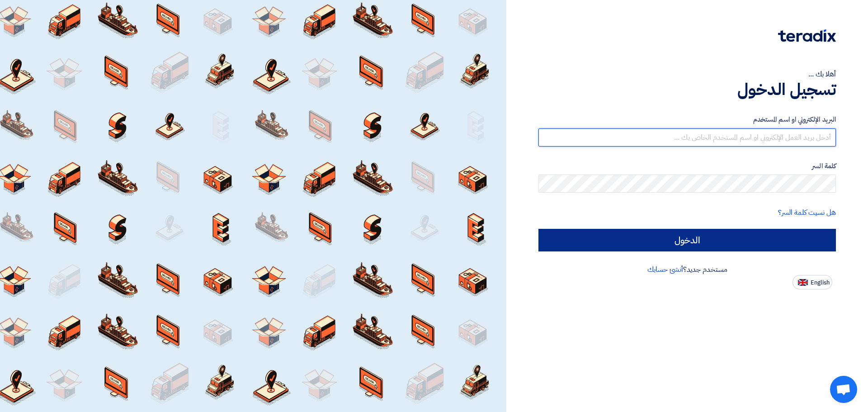 The width and height of the screenshot is (868, 412). Describe the element at coordinates (687, 90) in the screenshot. I see `h1: تسجيل الدخول` at that location.